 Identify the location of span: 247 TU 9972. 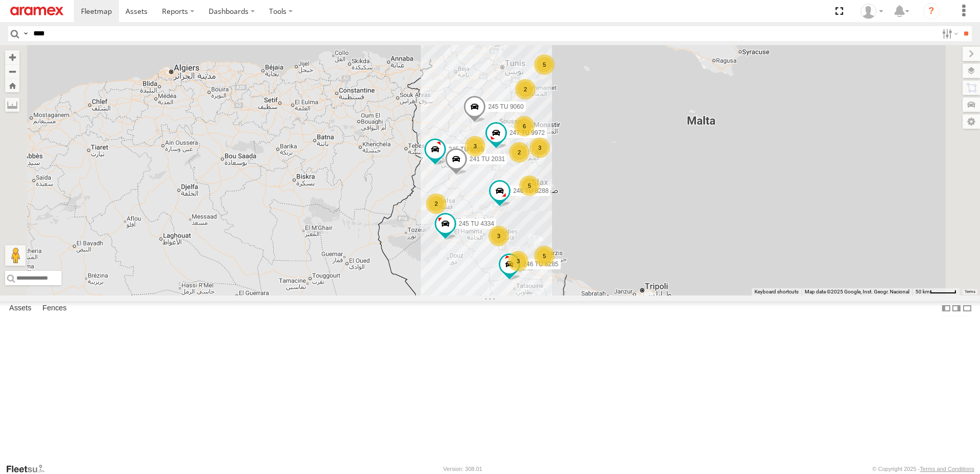
(527, 133).